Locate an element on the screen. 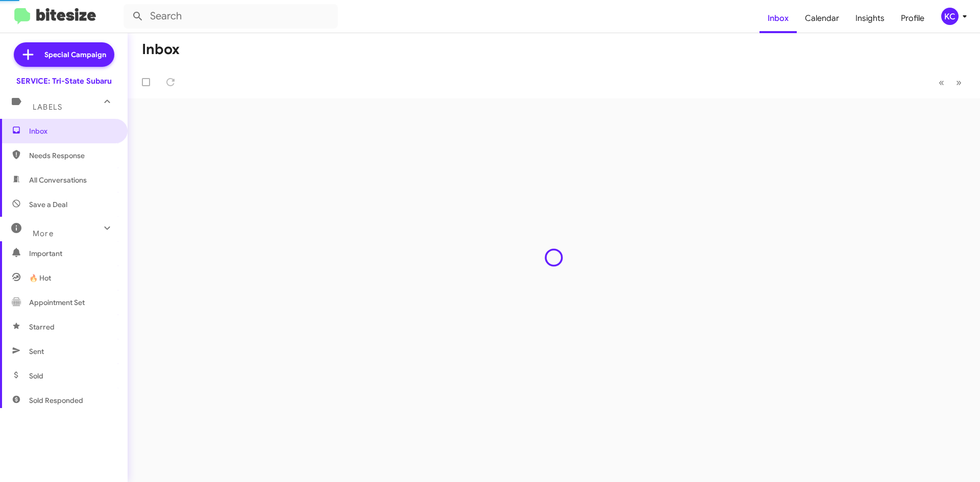 This screenshot has height=482, width=980. nav: Page navigation example is located at coordinates (951, 82).